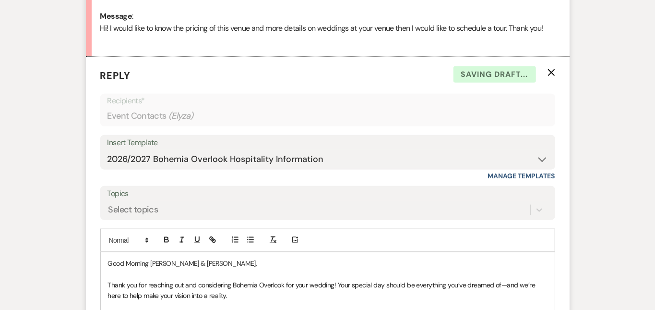  What do you see at coordinates (328, 116) in the screenshot?
I see `div: Event Contacts` at bounding box center [328, 116].